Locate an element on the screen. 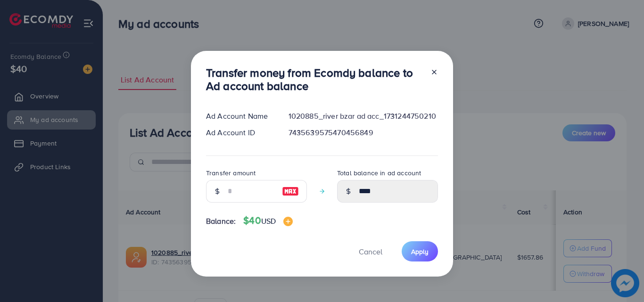 The width and height of the screenshot is (644, 302). button: Apply is located at coordinates (420, 251).